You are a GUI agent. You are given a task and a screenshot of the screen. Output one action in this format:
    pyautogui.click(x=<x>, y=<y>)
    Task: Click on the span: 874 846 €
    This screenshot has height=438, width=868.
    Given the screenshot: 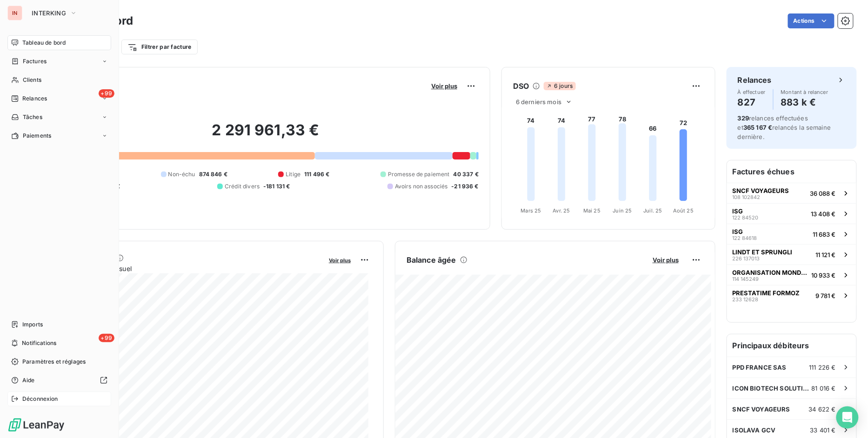 What is the action you would take?
    pyautogui.click(x=213, y=174)
    